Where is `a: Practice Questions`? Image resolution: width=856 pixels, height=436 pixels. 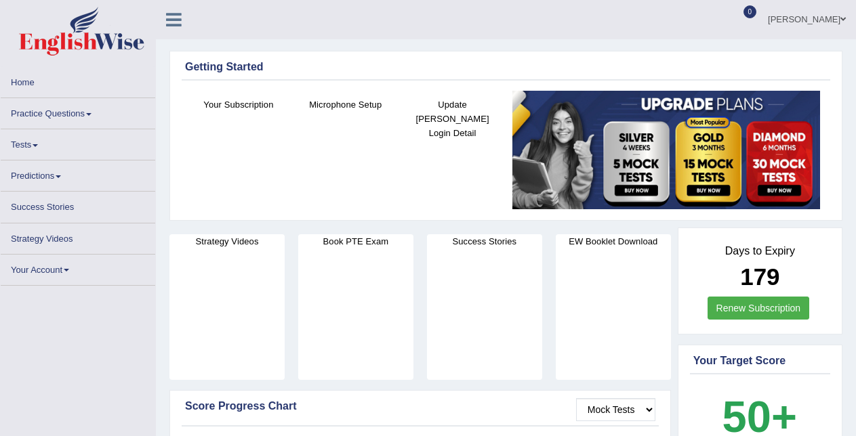 a: Practice Questions is located at coordinates (78, 111).